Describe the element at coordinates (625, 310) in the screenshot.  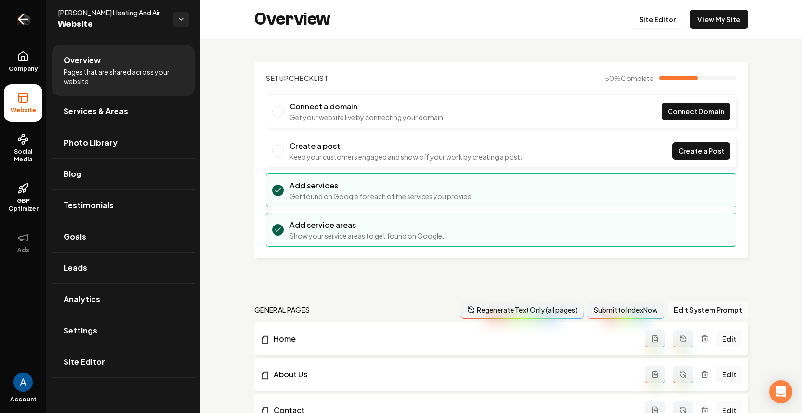
I see `button: Submit to IndexNow` at that location.